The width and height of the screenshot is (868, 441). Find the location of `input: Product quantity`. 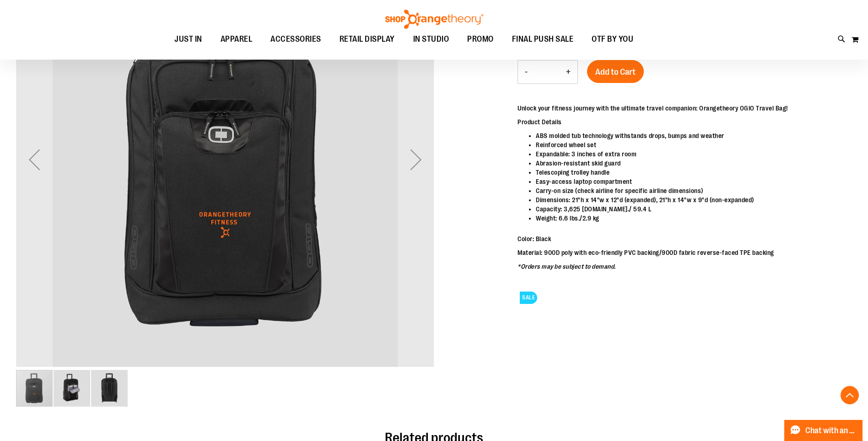

input: Product quantity is located at coordinates (547, 72).